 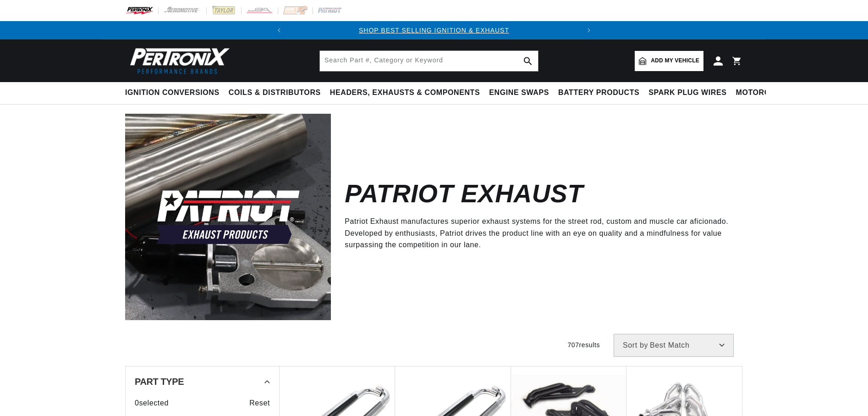 What do you see at coordinates (434, 30) in the screenshot?
I see `a: SHOP BEST SELLING IGNITION & EXHAUST` at bounding box center [434, 30].